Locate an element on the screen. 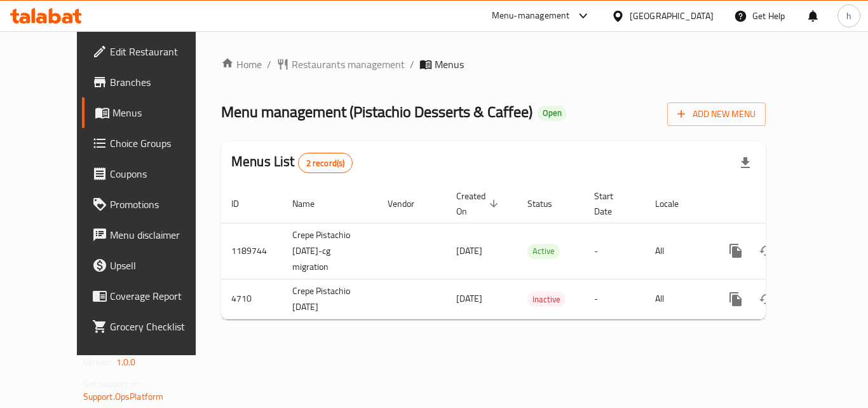 Image resolution: width=868 pixels, height=408 pixels. th: Actions is located at coordinates (782, 203).